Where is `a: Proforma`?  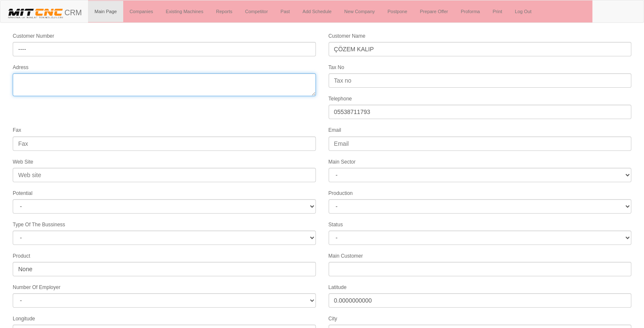
a: Proforma is located at coordinates (470, 11).